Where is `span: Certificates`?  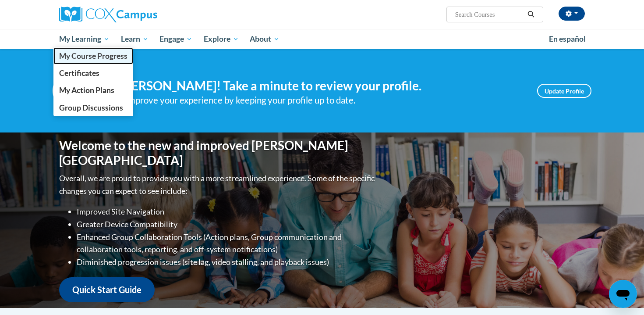 span: Certificates is located at coordinates (79, 73).